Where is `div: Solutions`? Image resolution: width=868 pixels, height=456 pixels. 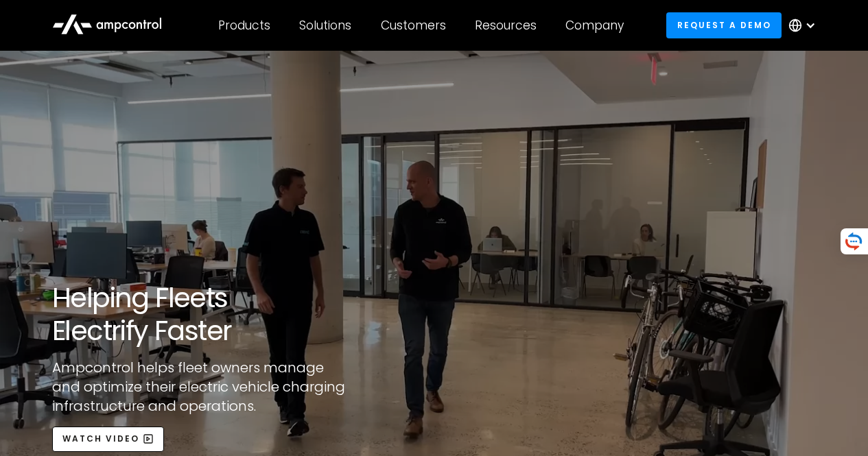 div: Solutions is located at coordinates (326, 25).